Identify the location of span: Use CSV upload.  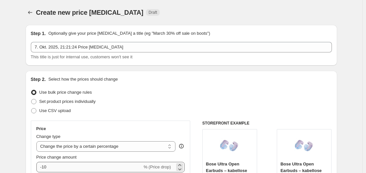
(55, 111).